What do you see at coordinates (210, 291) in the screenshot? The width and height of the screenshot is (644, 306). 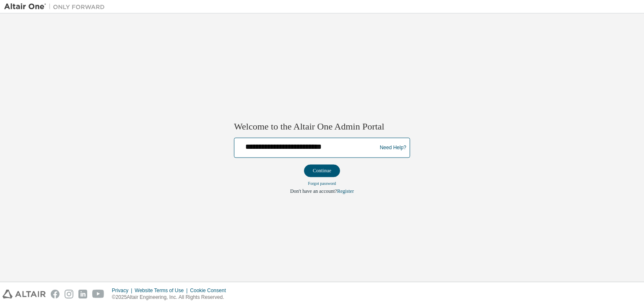 I see `div: Cookie Consent` at bounding box center [210, 291].